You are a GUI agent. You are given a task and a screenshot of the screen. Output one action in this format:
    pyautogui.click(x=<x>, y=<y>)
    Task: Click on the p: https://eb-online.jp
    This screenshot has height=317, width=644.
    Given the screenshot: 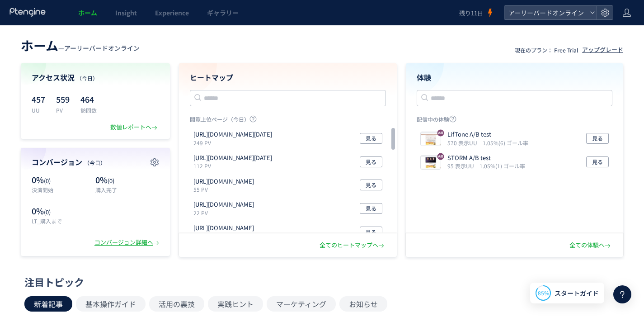 What is the action you would take?
    pyautogui.click(x=224, y=204)
    